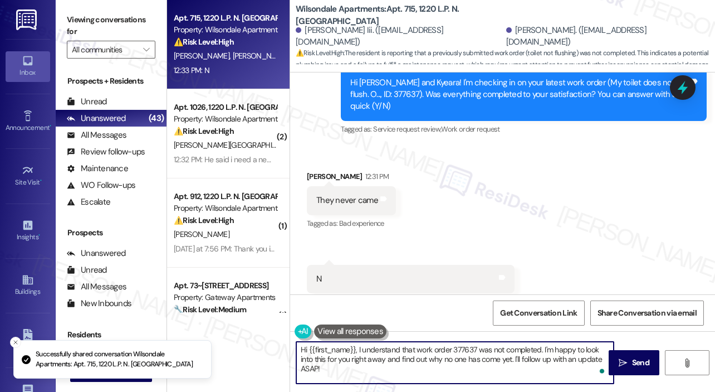 Image resolution: width=715 pixels, height=392 pixels. Describe the element at coordinates (28, 340) in the screenshot. I see `a: Leads` at that location.